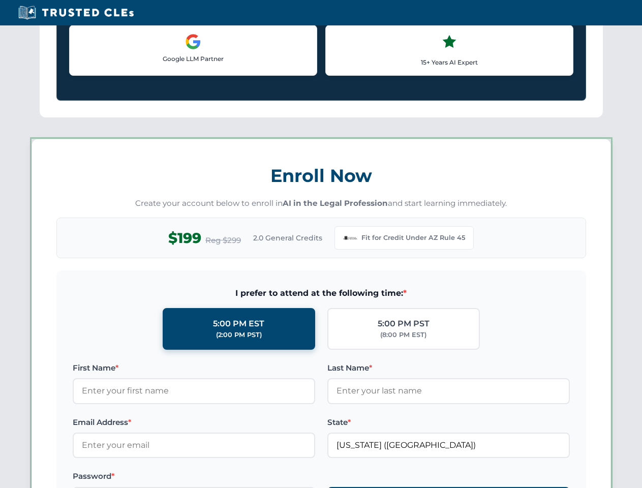  Describe the element at coordinates (403, 324) in the screenshot. I see `div: 5:00 PM PST` at that location.